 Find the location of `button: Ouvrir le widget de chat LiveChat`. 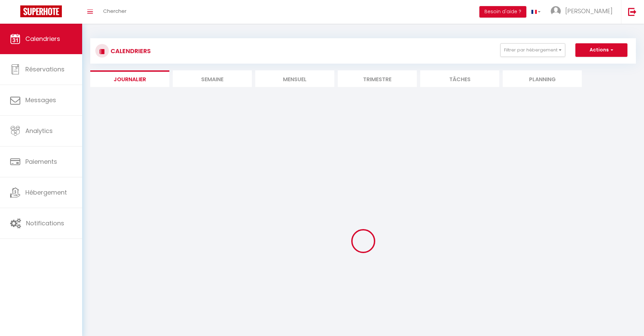

button: Ouvrir le widget de chat LiveChat is located at coordinates (16, 13).